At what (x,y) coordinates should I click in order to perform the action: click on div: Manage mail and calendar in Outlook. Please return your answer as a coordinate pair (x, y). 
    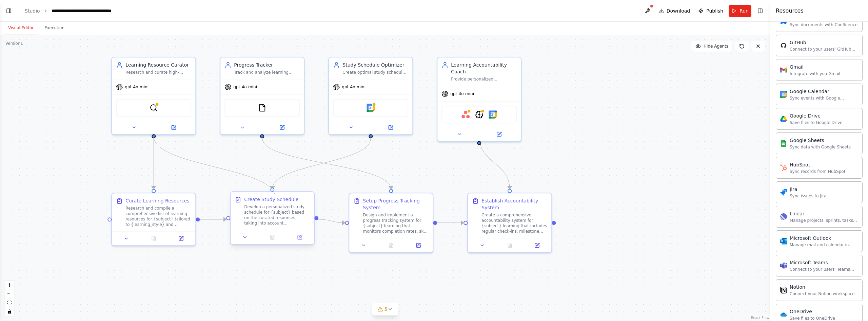
    Looking at the image, I should click on (824, 245).